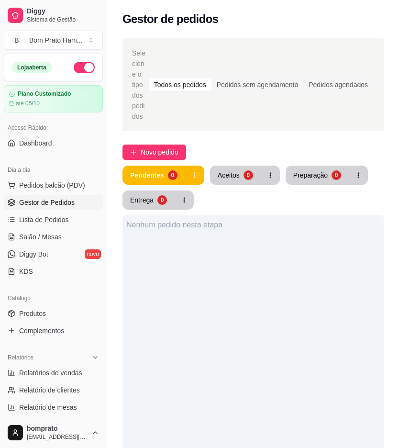 The width and height of the screenshot is (399, 448). What do you see at coordinates (310, 175) in the screenshot?
I see `div: Preparação` at bounding box center [310, 175].